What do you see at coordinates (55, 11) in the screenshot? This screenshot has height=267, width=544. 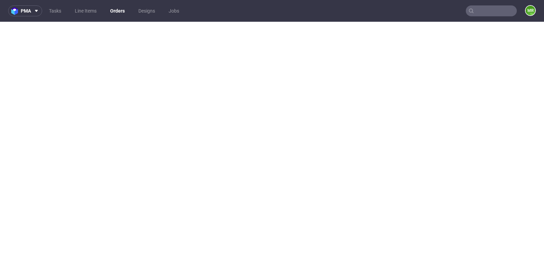 I see `a: Tasks` at bounding box center [55, 11].